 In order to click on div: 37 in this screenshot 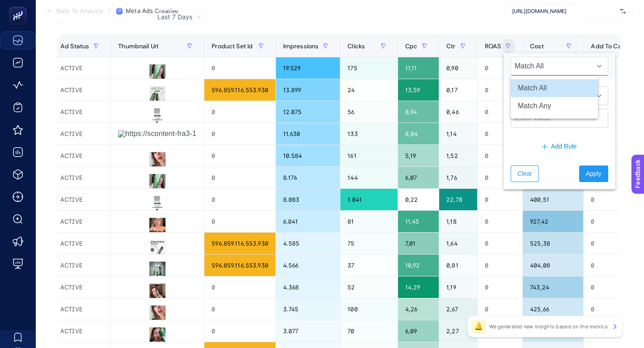, I will do `click(368, 265)`.